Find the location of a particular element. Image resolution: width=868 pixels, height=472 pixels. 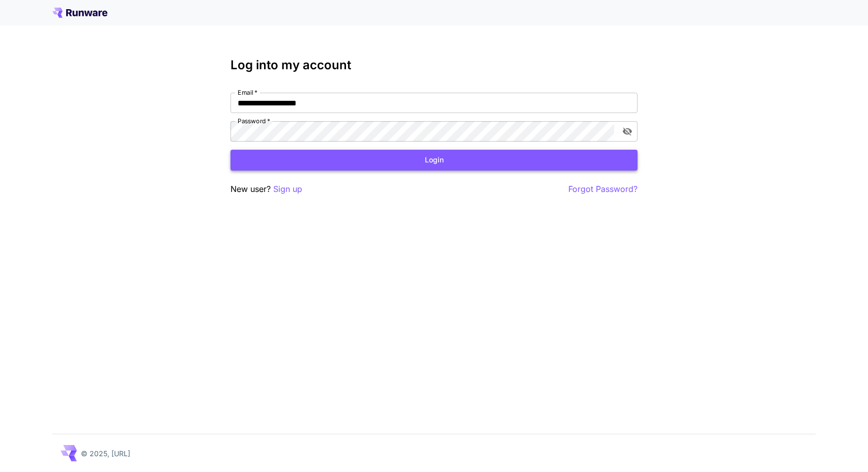

p: Sign up is located at coordinates (288, 189).